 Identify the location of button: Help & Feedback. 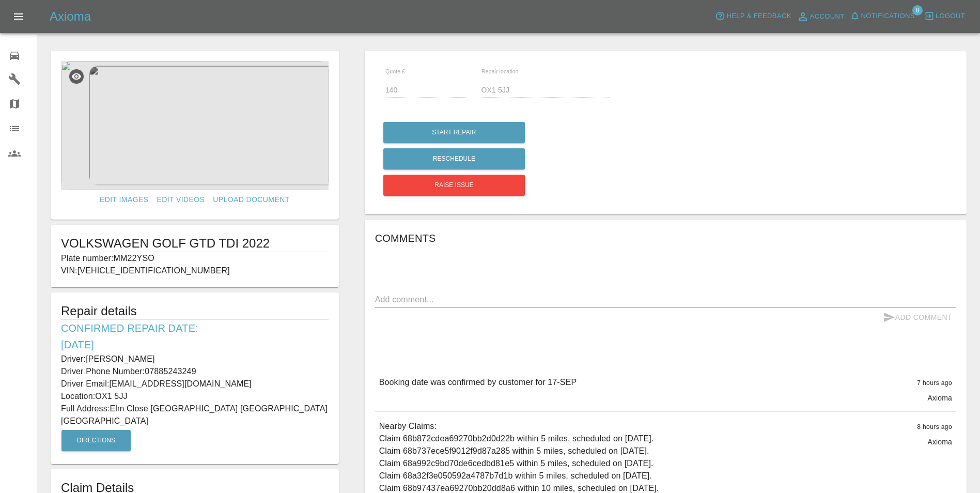
(753, 16).